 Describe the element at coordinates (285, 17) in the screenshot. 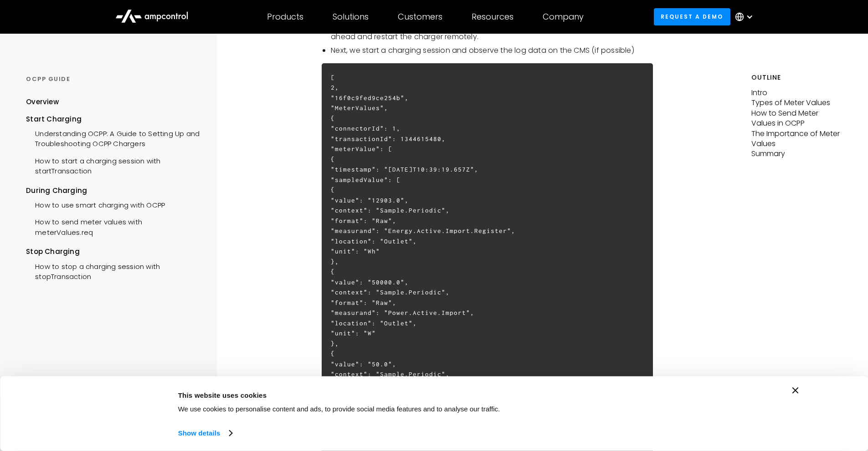

I see `div: Products` at that location.